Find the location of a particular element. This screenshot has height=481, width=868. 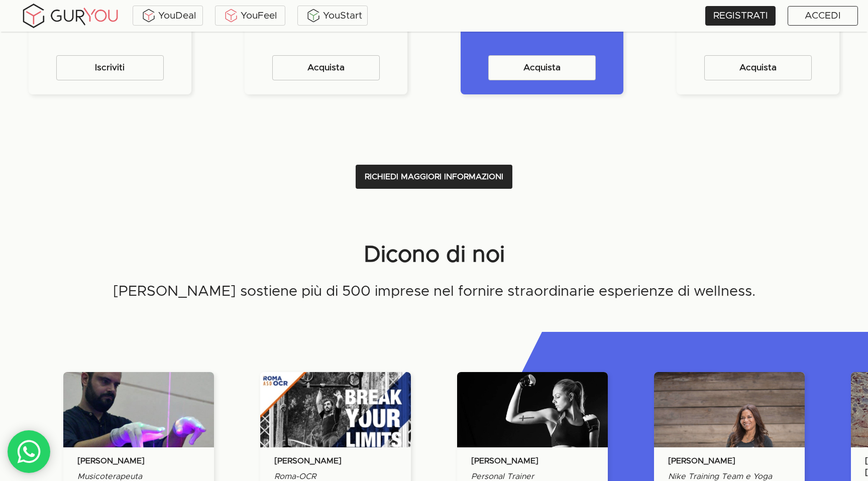

a: RICHIEDI MAGGIORI INFORMAZIONI is located at coordinates (434, 177).